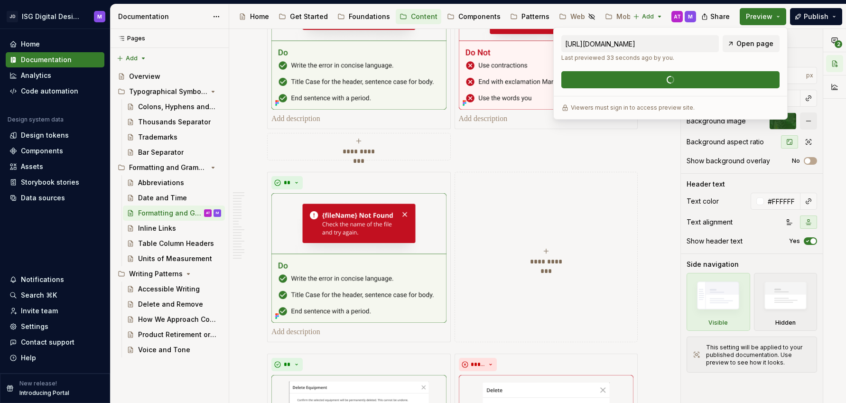 The height and width of the screenshot is (403, 846). I want to click on div: Content, so click(424, 17).